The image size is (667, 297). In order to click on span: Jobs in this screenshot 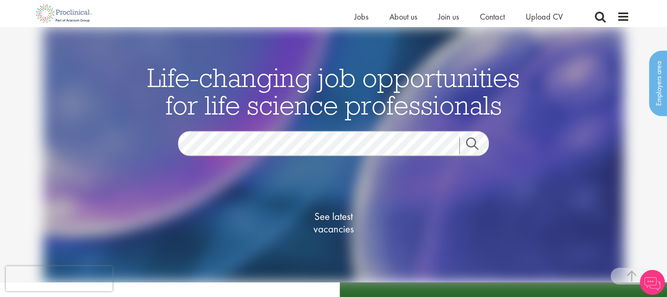, I will do `click(362, 17)`.